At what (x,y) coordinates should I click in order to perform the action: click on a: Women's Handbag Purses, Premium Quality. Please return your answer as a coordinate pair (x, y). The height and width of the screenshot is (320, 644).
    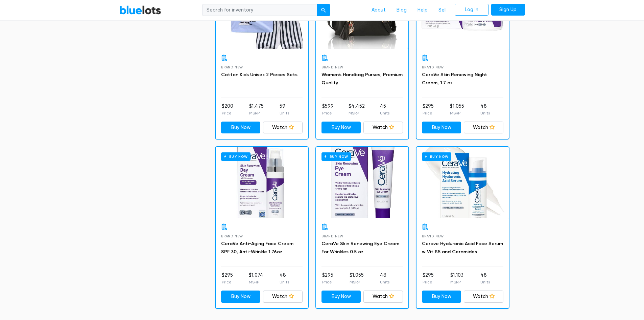
    Looking at the image, I should click on (362, 78).